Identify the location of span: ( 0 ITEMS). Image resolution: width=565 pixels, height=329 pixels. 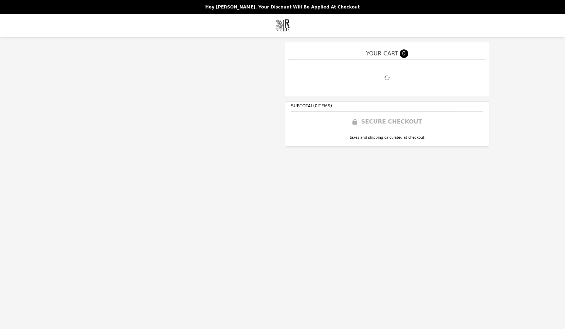
(323, 106).